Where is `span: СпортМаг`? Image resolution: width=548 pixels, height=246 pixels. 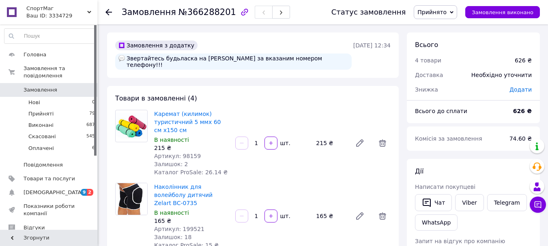 span: СпортМаг is located at coordinates (57, 9).